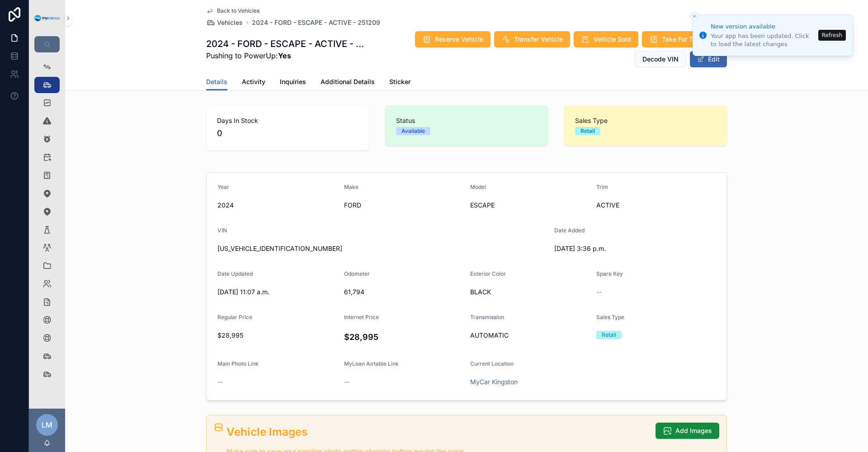 This screenshot has width=868, height=452. I want to click on span: Vehicles, so click(229, 23).